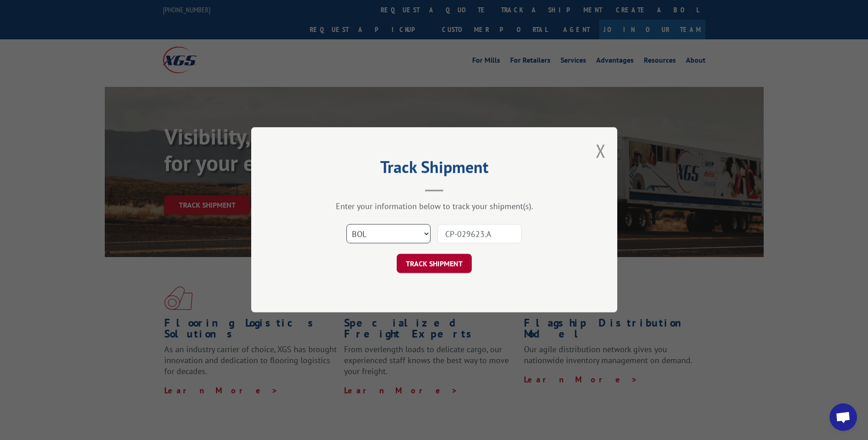 The image size is (868, 440). I want to click on div: Enter your information below to track your shipment(s)., so click(434, 206).